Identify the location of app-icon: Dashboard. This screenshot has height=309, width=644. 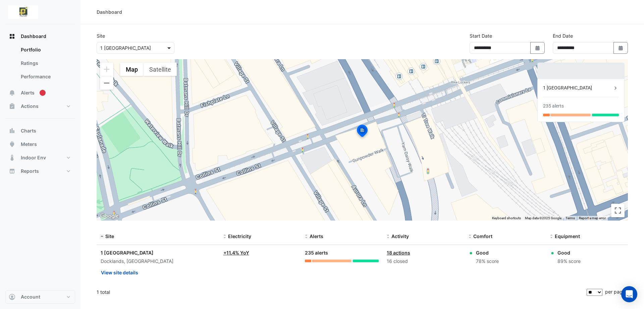
(12, 36).